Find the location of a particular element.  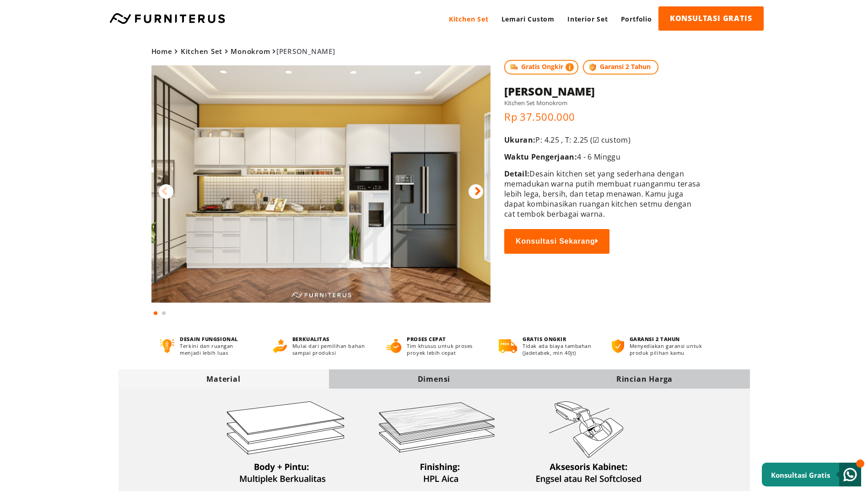

p: Rp 37.500.000 is located at coordinates (603, 117).